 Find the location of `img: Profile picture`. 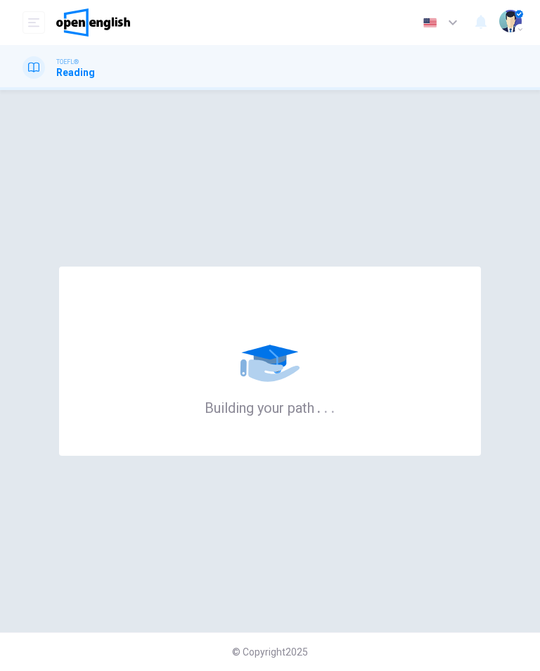

img: Profile picture is located at coordinates (511, 21).